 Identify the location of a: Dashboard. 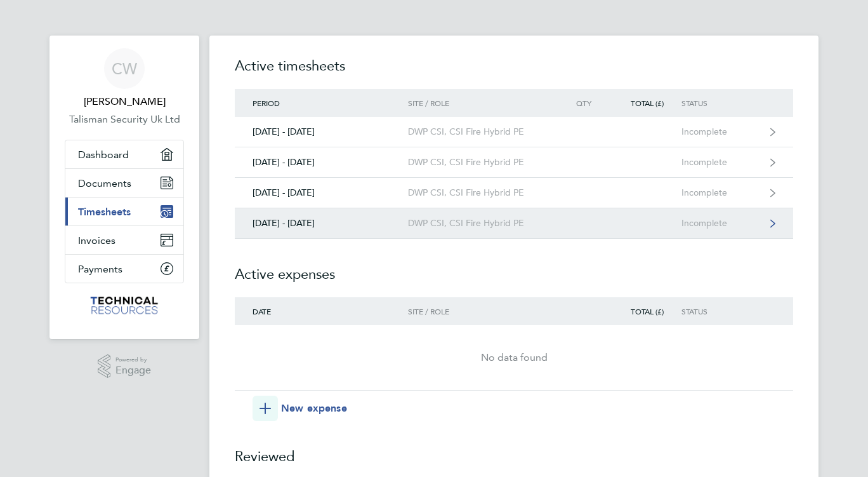
(125, 155).